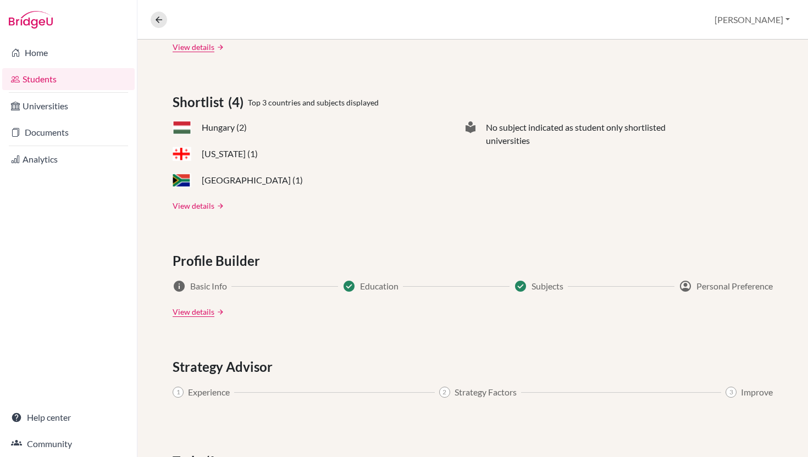 The image size is (808, 457). What do you see at coordinates (178, 392) in the screenshot?
I see `span: 1` at bounding box center [178, 392].